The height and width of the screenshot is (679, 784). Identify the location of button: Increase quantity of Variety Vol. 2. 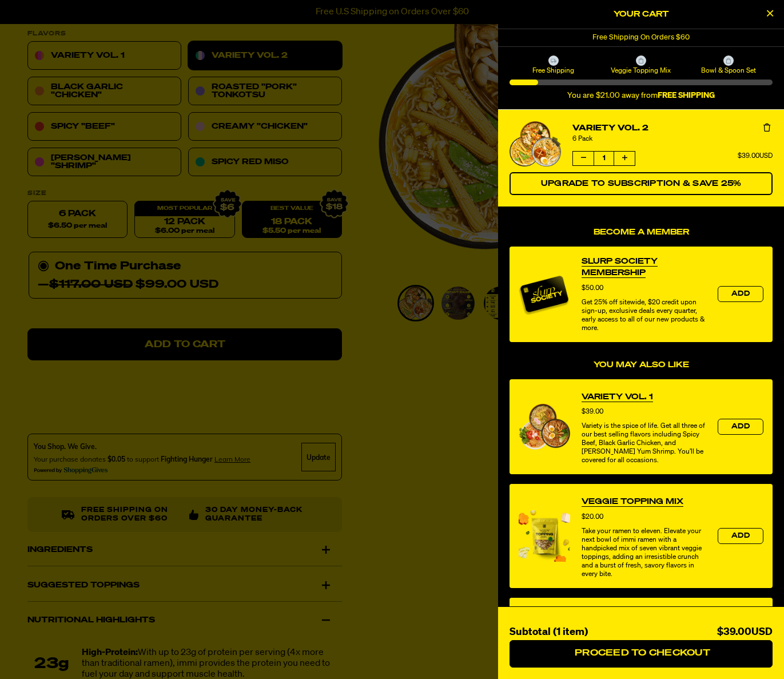
(625, 158).